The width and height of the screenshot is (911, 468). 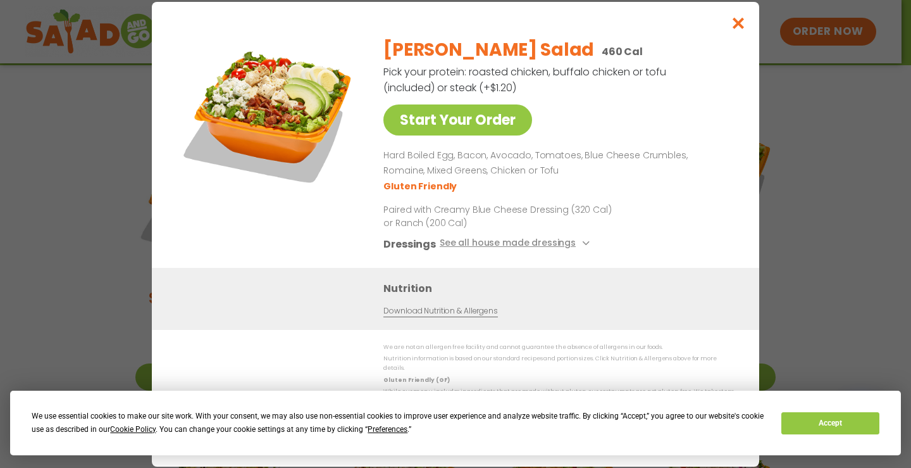 I want to click on button: See all house made dressings, so click(x=516, y=243).